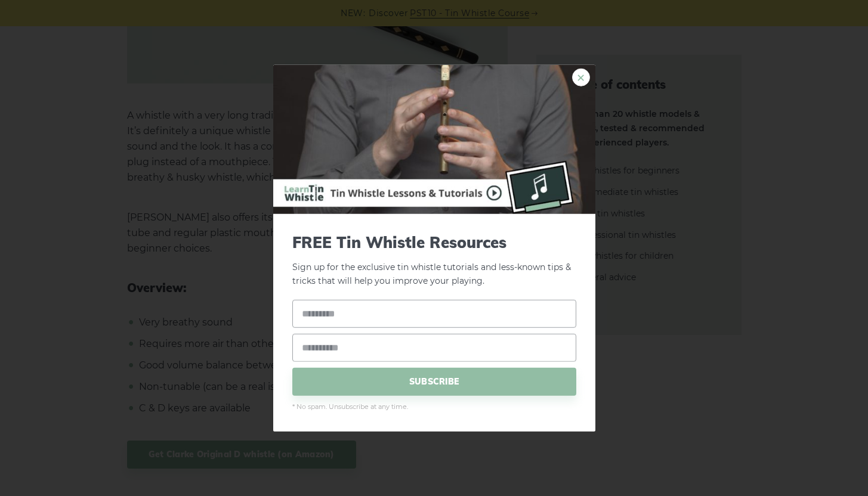 Image resolution: width=868 pixels, height=496 pixels. What do you see at coordinates (434, 381) in the screenshot?
I see `span: SUBSCRIBE` at bounding box center [434, 381].